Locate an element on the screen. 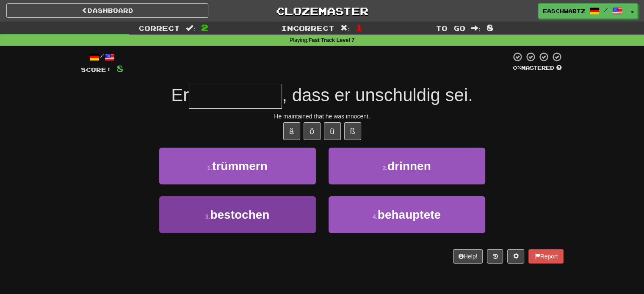  button: 1.trümmern is located at coordinates (237, 166).